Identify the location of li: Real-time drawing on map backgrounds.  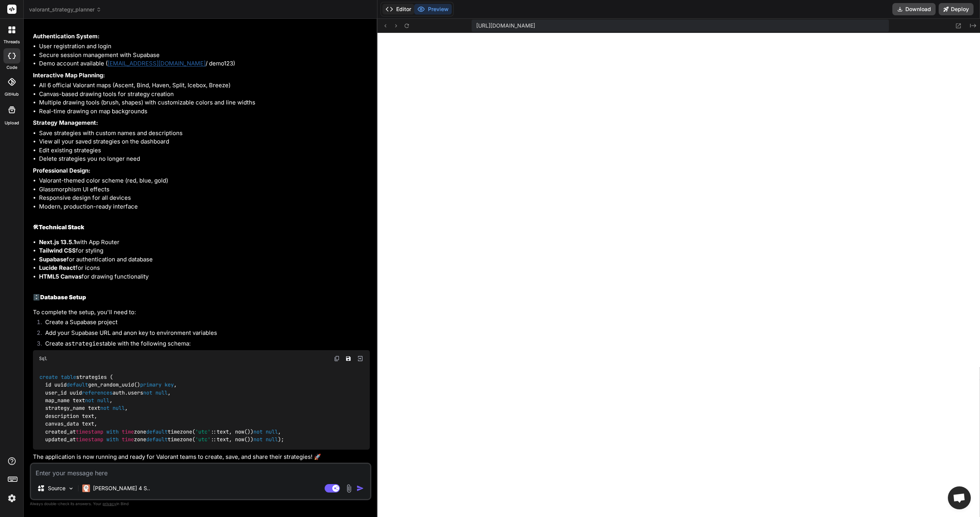
(205, 111).